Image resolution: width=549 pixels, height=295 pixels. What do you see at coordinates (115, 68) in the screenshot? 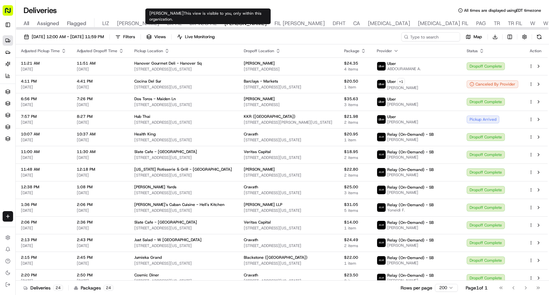
I see `button: Start new chat` at bounding box center [115, 68].